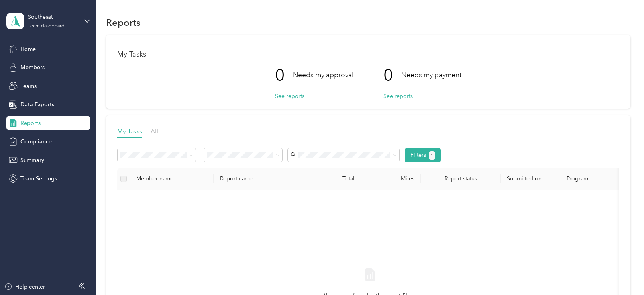  Describe the element at coordinates (32, 160) in the screenshot. I see `span: Summary` at that location.